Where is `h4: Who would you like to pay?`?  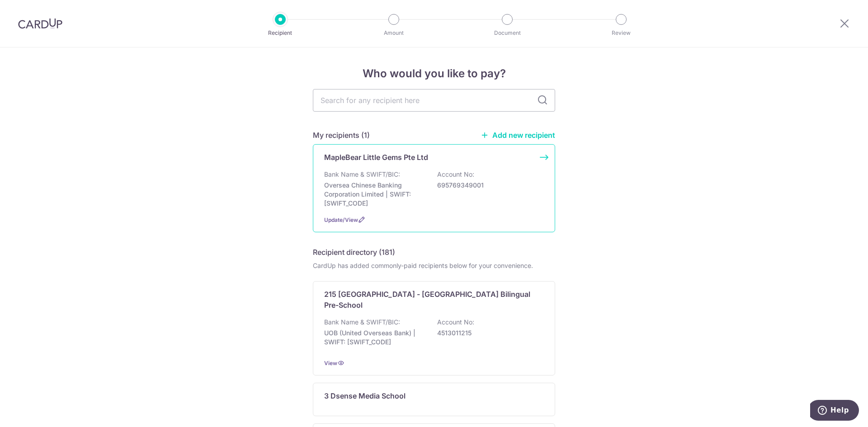
h4: Who would you like to pay? is located at coordinates (434, 74).